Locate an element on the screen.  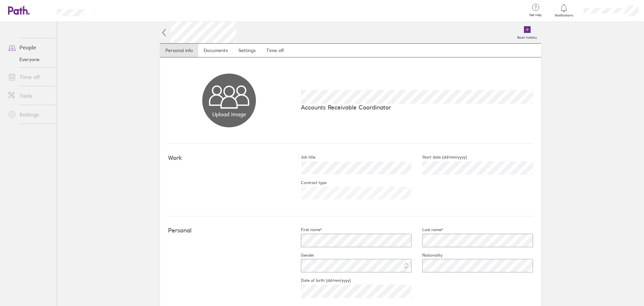
a: People is located at coordinates (29, 47).